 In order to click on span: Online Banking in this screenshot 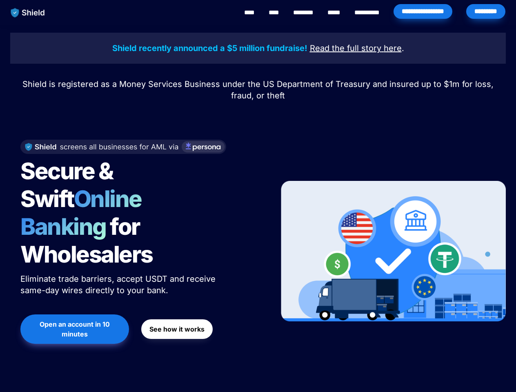, I will do `click(85, 213)`.